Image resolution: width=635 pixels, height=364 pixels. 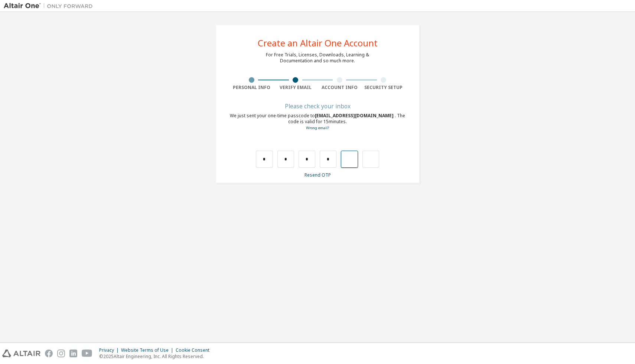 I want to click on a: Resend OTP, so click(x=317, y=175).